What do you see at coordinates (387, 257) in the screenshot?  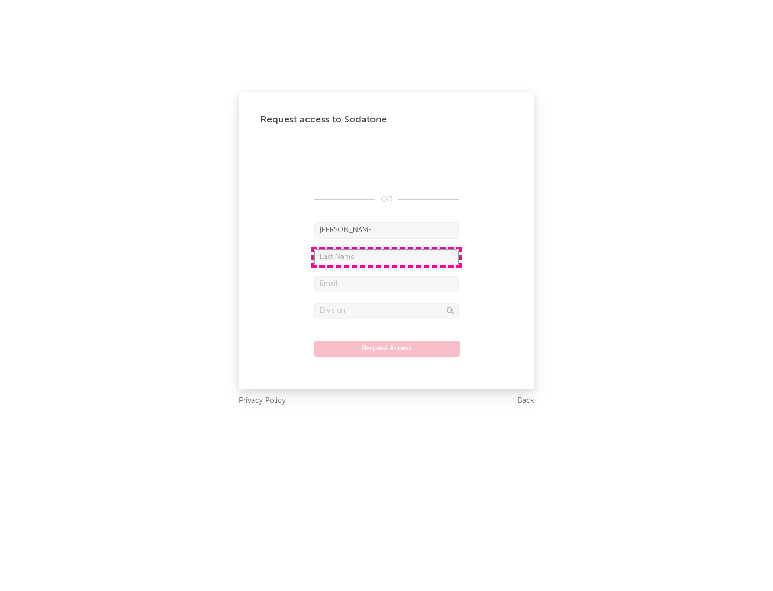 I see `input: Last Name` at bounding box center [387, 257].